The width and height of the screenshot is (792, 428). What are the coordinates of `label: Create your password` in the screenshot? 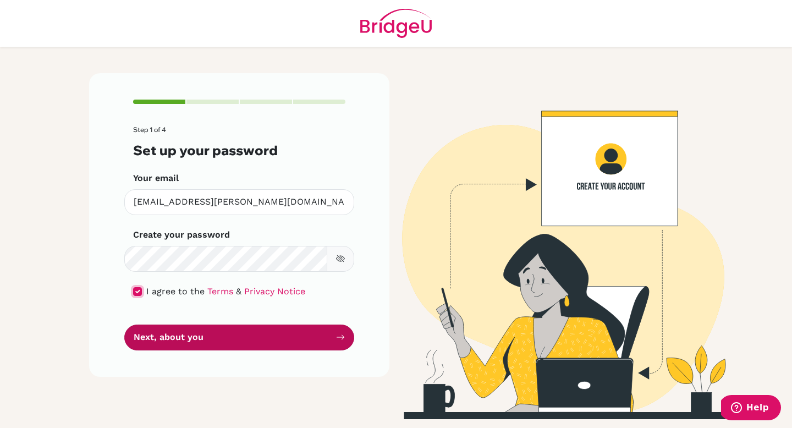 It's located at (182, 235).